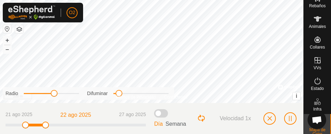 The image size is (331, 134). What do you see at coordinates (132, 115) in the screenshot?
I see `span: 27 ago 2025` at bounding box center [132, 115].